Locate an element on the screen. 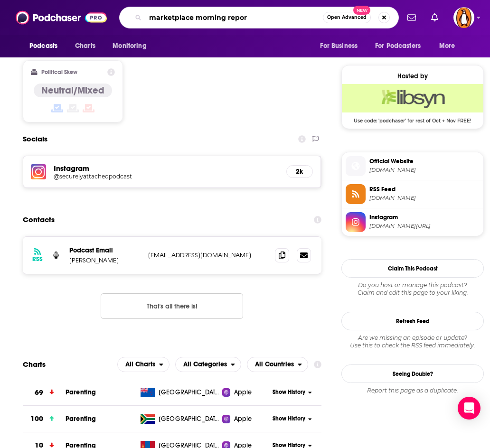 Image resolution: width=490 pixels, height=448 pixels. h4: Neutral/Mixed is located at coordinates (73, 90).